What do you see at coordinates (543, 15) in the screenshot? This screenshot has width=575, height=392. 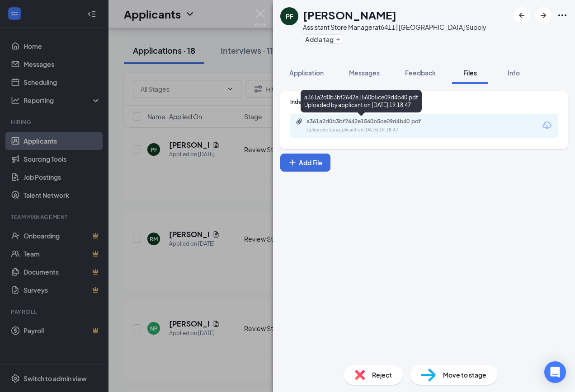 I see `svg: ArrowRight` at bounding box center [543, 15].